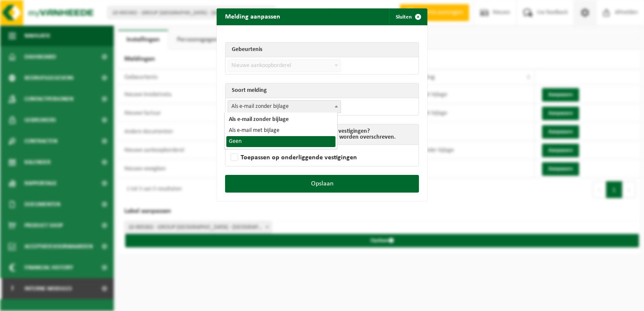 Image resolution: width=644 pixels, height=311 pixels. I want to click on th: Gebeurtenis, so click(322, 50).